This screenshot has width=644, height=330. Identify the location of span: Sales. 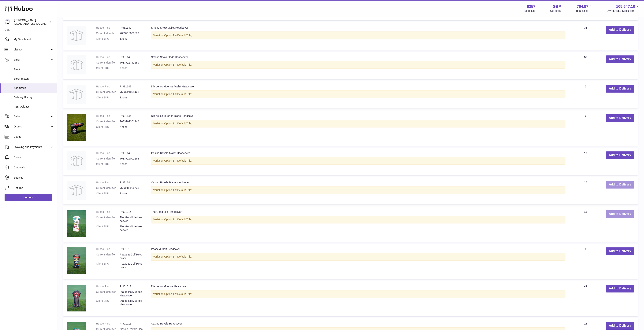
(32, 116).